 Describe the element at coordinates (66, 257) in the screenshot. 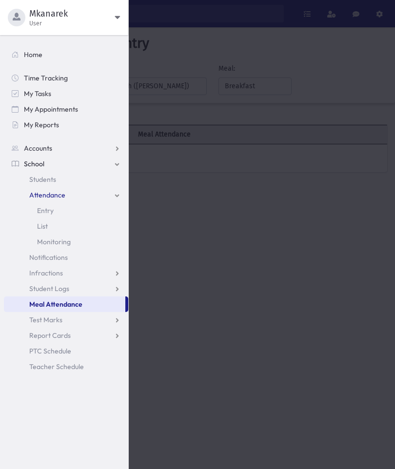

I see `a: Notifications` at that location.